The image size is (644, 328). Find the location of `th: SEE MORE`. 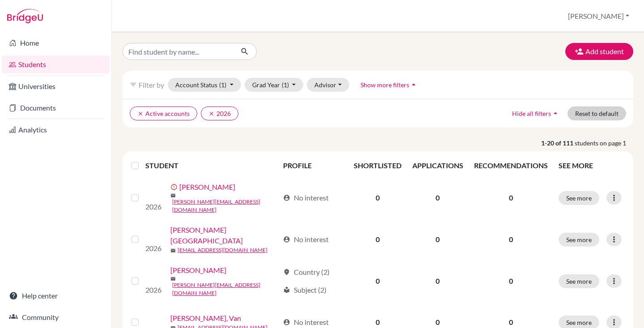

th: SEE MORE is located at coordinates (591, 166).